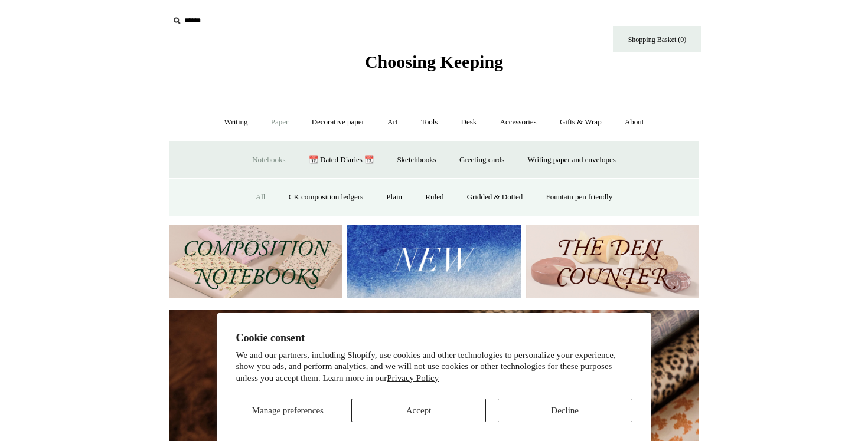 Image resolution: width=868 pixels, height=441 pixels. Describe the element at coordinates (255, 262) in the screenshot. I see `img: 202302 Composition ledgers.jpg__PID:69722ee6-fa44-49dd-a067-31375e5d54ec` at that location.